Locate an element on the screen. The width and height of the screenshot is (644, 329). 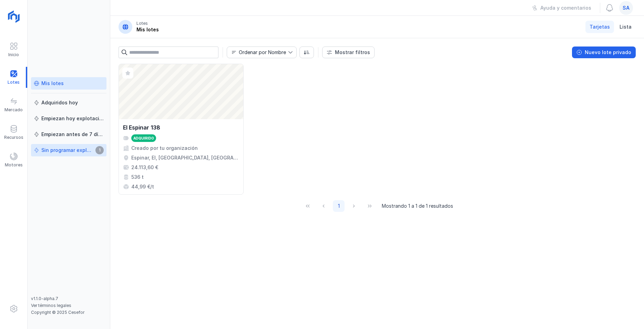
div: Nuevo lote privado is located at coordinates (607, 52).